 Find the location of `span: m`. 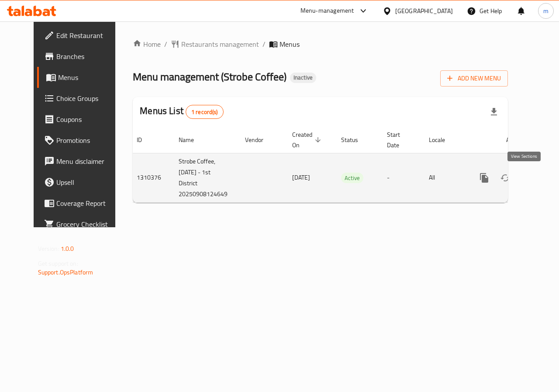

span: m is located at coordinates (546, 11).